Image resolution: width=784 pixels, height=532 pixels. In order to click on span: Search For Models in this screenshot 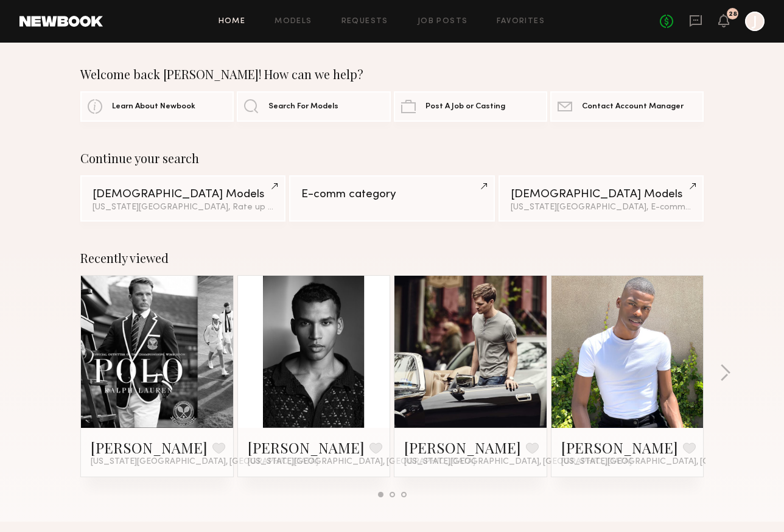, I will do `click(303, 107)`.